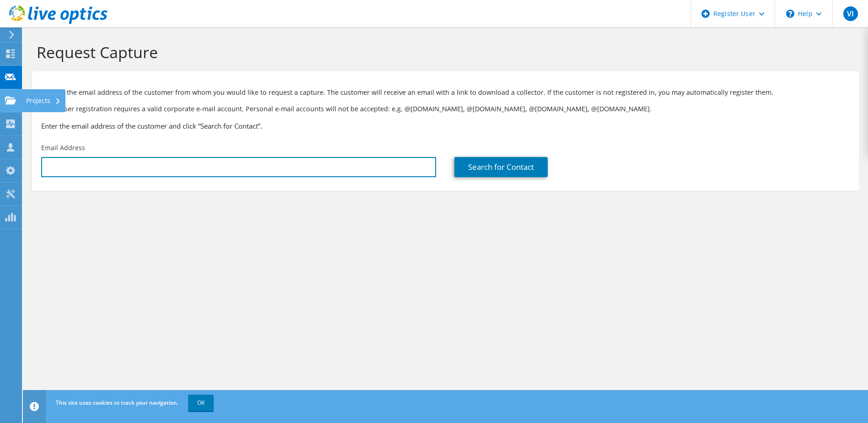  Describe the element at coordinates (443, 52) in the screenshot. I see `h1: Request Capture` at that location.